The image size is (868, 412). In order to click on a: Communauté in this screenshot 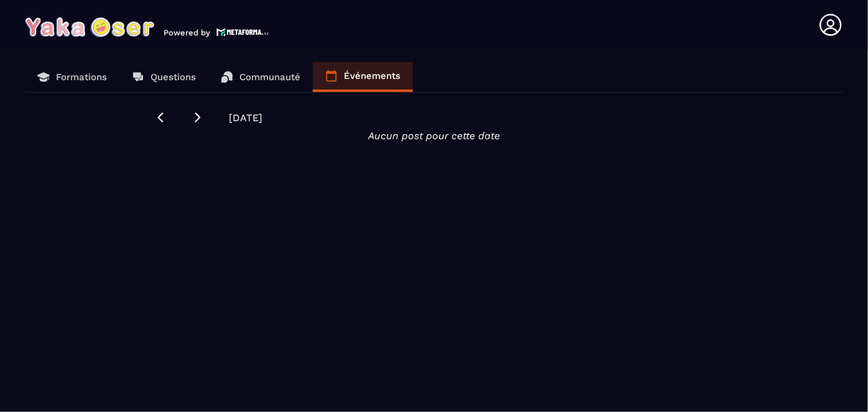, I will do `click(261, 77)`.